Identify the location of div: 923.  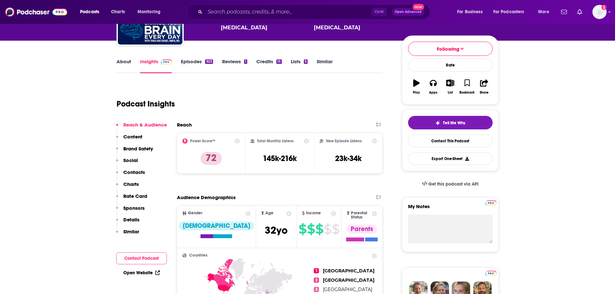
(209, 62).